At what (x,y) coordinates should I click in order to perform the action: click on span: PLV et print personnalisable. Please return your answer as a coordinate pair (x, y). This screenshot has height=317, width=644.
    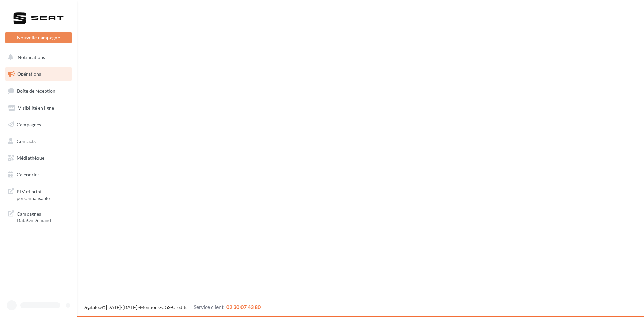
    Looking at the image, I should click on (43, 194).